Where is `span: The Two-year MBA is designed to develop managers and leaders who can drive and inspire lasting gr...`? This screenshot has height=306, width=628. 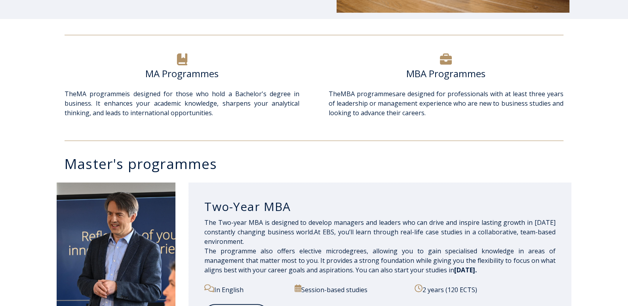 span: The Two-year MBA is designed to develop managers and leaders who can drive and inspire lasting gr... is located at coordinates (380, 246).